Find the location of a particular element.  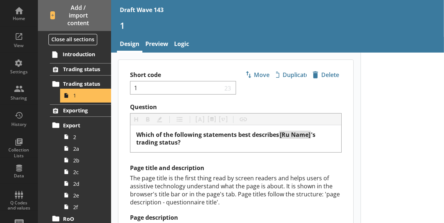

li: Trading status1 is located at coordinates (82, 90).